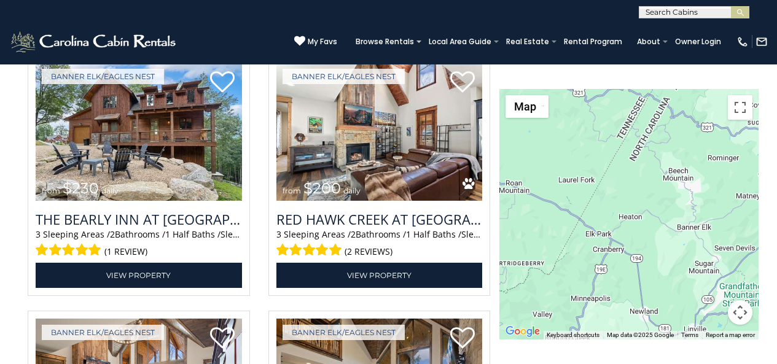 This screenshot has height=364, width=777. I want to click on a: My Favs, so click(316, 42).